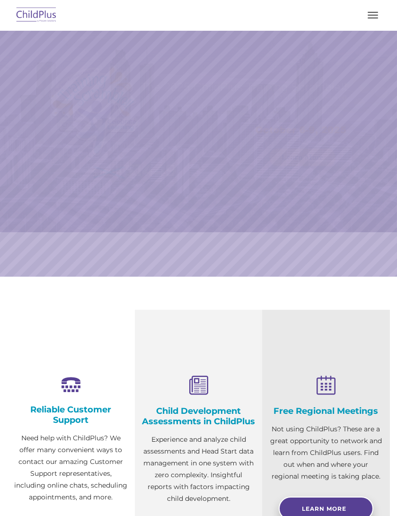 Image resolution: width=397 pixels, height=516 pixels. I want to click on h4: Child Development Assessments in ChildPlus, so click(198, 416).